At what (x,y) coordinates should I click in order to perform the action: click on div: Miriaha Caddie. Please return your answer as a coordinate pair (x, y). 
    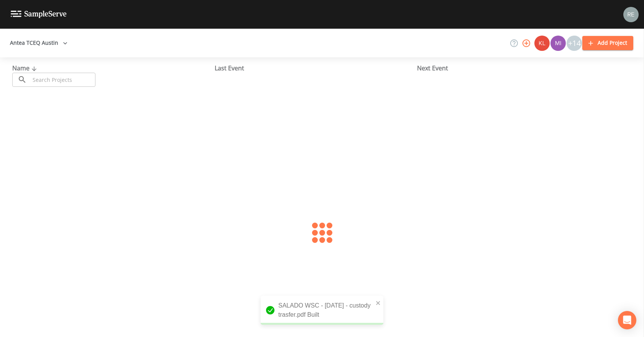
    Looking at the image, I should click on (557, 43).